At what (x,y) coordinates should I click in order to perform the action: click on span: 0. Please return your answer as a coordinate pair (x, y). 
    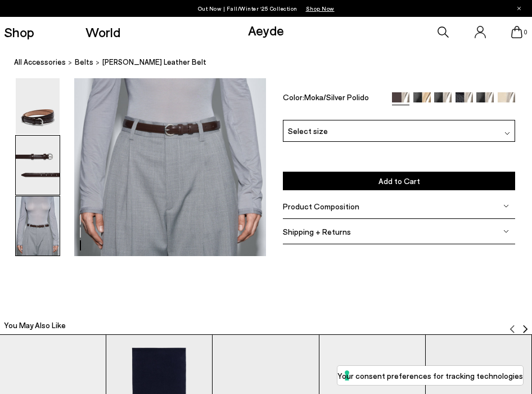
    Looking at the image, I should click on (525, 32).